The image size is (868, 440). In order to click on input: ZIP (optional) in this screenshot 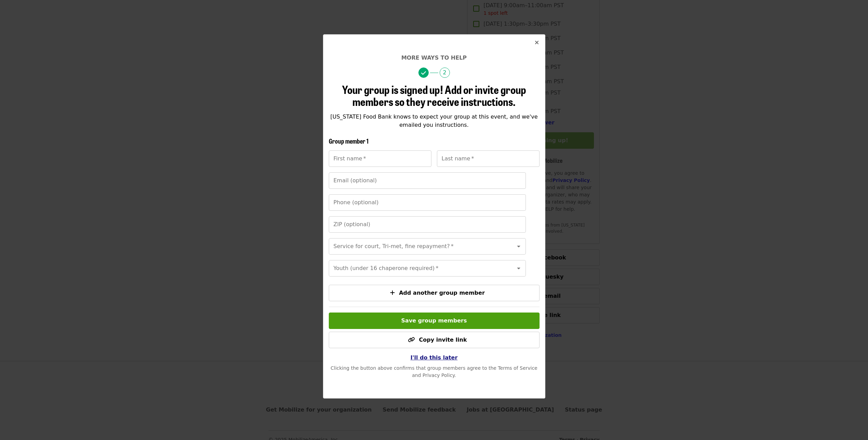, I will do `click(428, 224)`.